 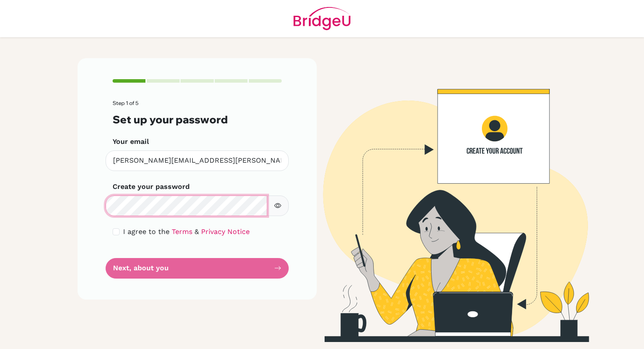 What do you see at coordinates (146, 231) in the screenshot?
I see `span: I agree to the` at bounding box center [146, 231].